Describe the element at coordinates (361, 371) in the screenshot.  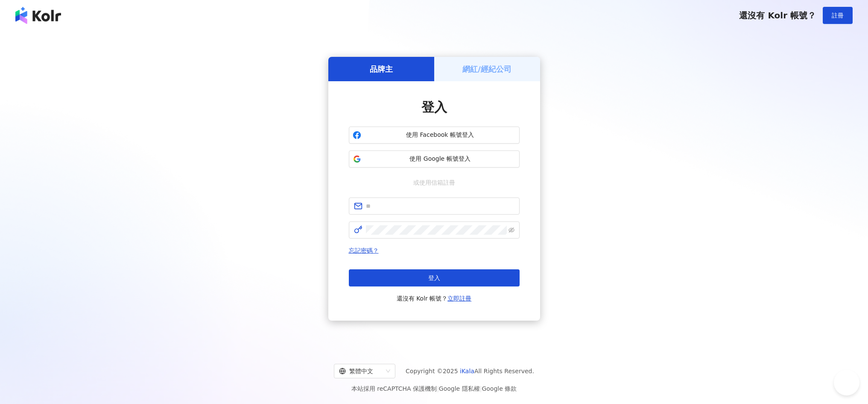
I see `div: 繁體中文` at that location.